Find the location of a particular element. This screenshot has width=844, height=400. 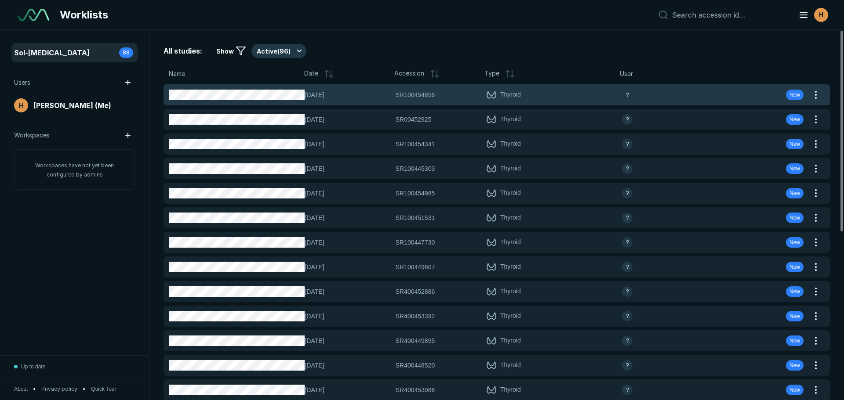

span: Privacy policy is located at coordinates (59, 389).